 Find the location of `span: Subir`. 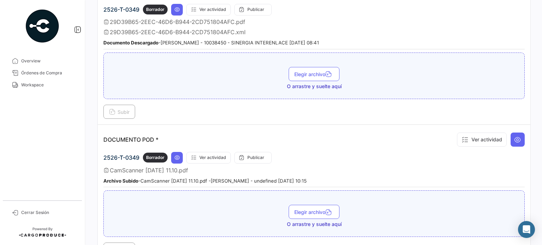

span: Subir is located at coordinates (119, 112).